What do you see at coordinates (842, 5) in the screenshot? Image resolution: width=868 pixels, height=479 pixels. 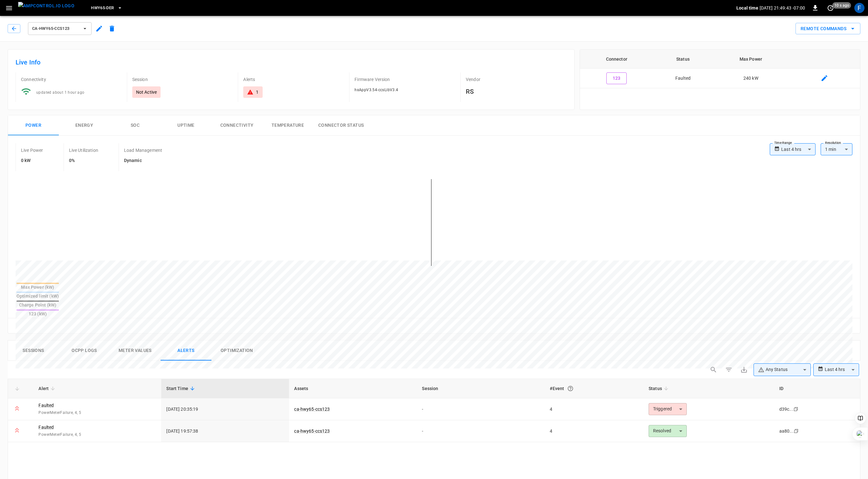 I see `span: 10 s ago` at bounding box center [842, 5].